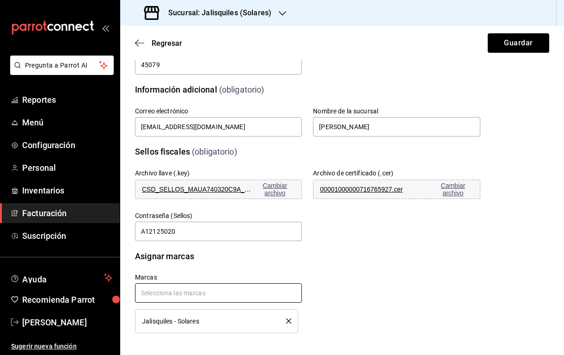 This screenshot has width=564, height=355. What do you see at coordinates (62, 346) in the screenshot?
I see `span: Sugerir nueva función` at bounding box center [62, 346].